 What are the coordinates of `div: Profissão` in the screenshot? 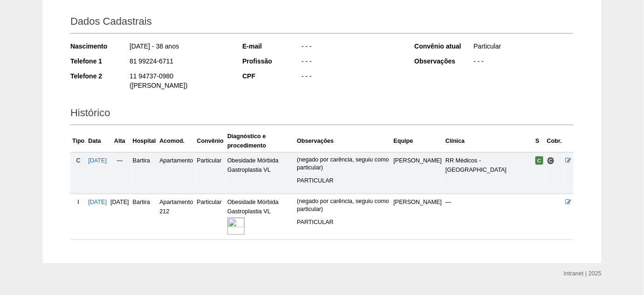 It's located at (271, 61).